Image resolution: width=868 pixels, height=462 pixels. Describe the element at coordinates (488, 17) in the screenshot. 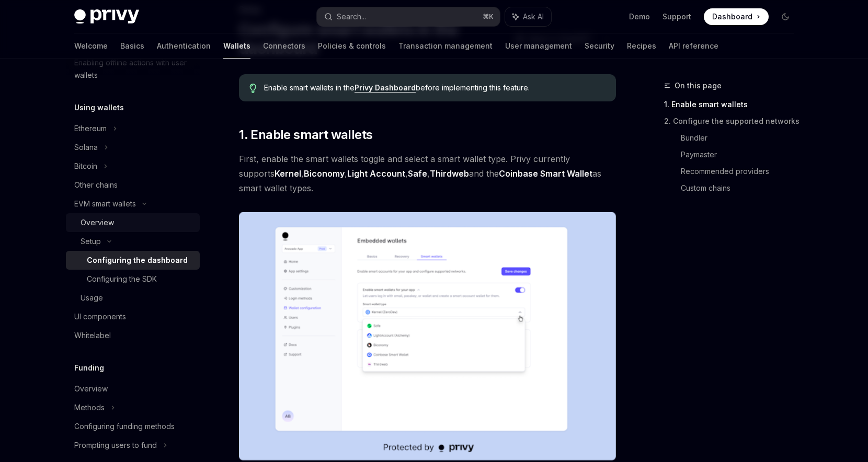

I see `span: ⌘ K` at that location.